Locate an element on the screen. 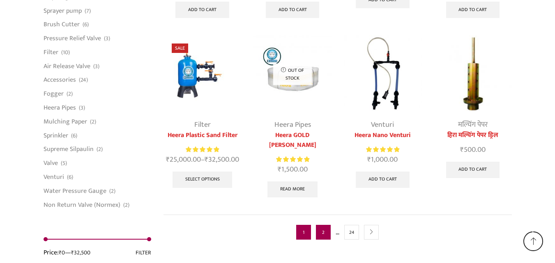 The width and height of the screenshot is (555, 263). a: Select options for “Heera Plastic Sand Filter” is located at coordinates (203, 180).